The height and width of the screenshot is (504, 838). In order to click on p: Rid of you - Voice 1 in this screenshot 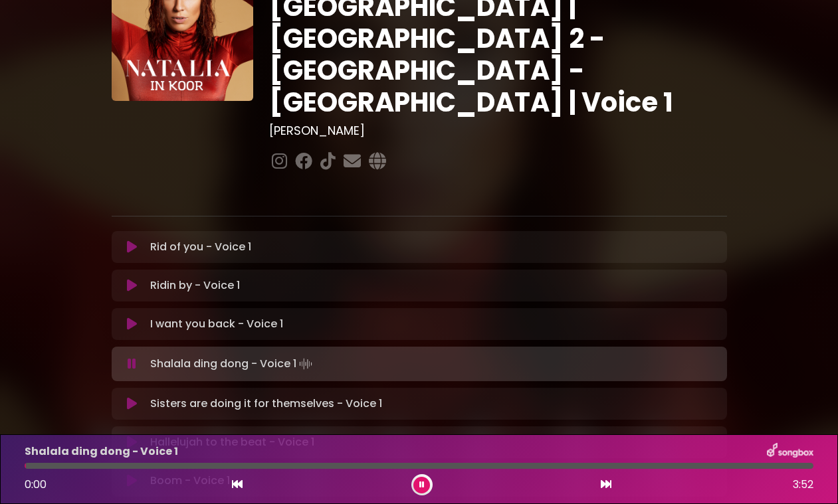, I will do `click(201, 247)`.